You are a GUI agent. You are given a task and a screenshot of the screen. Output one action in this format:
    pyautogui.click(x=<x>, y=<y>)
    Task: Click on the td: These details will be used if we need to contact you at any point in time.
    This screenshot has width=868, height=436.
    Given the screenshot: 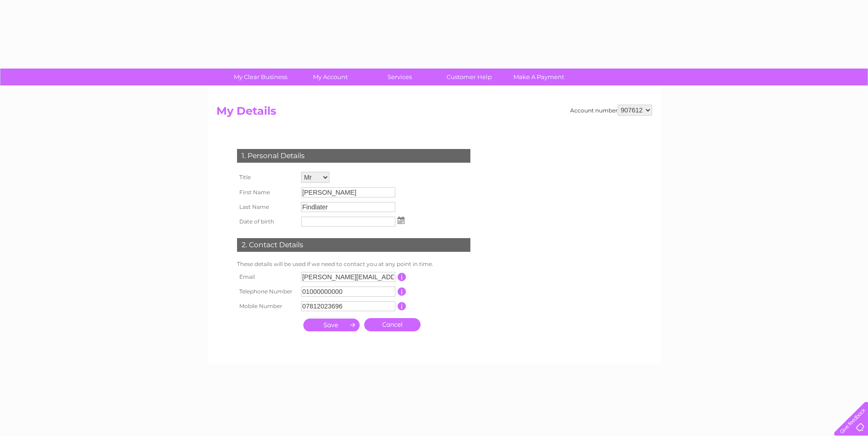 What is the action you would take?
    pyautogui.click(x=353, y=265)
    